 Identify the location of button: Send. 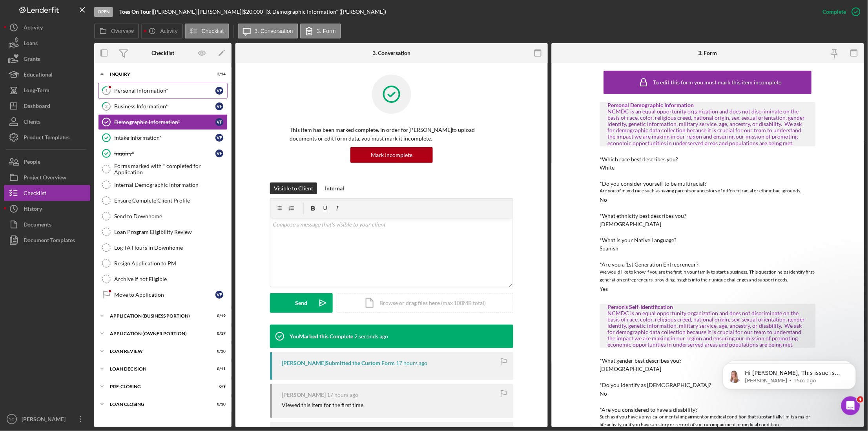
(302, 303).